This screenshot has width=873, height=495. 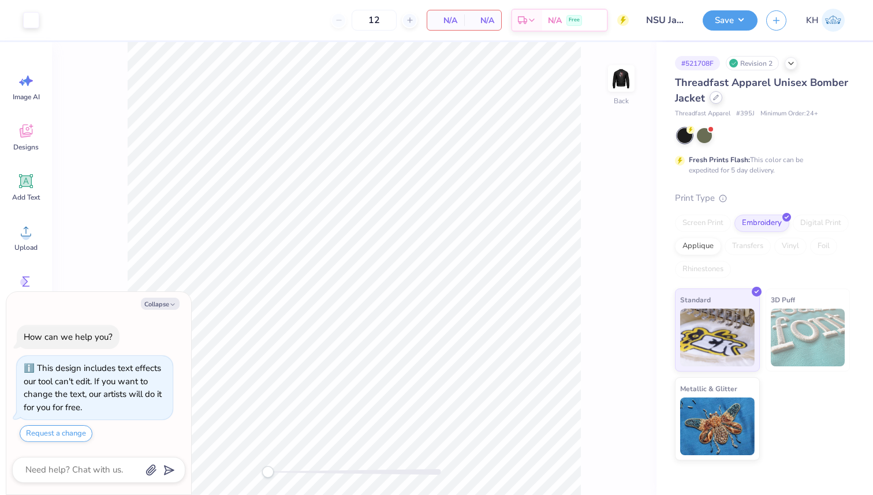 What do you see at coordinates (26, 248) in the screenshot?
I see `span: Upload` at bounding box center [26, 248].